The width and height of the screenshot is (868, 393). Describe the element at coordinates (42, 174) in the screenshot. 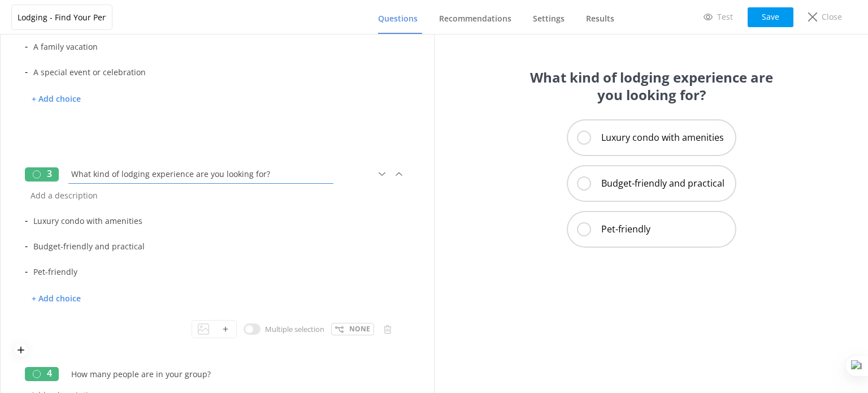

I see `div: 3` at that location.